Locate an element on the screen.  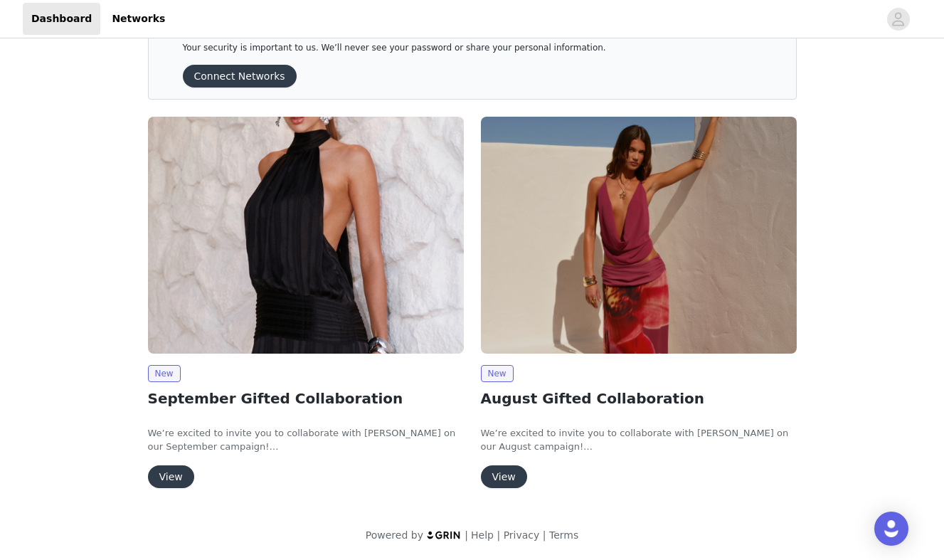
a: Dashboard is located at coordinates (62, 19).